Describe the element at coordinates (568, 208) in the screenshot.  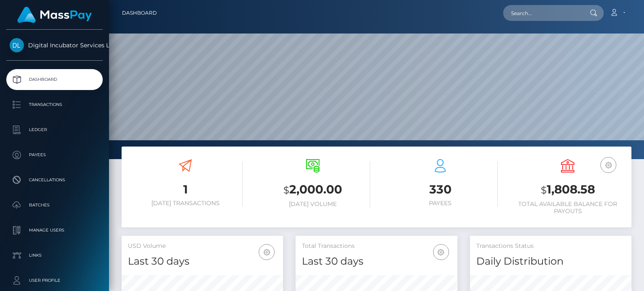
I see `h6: Total Available Balance for Payouts` at that location.